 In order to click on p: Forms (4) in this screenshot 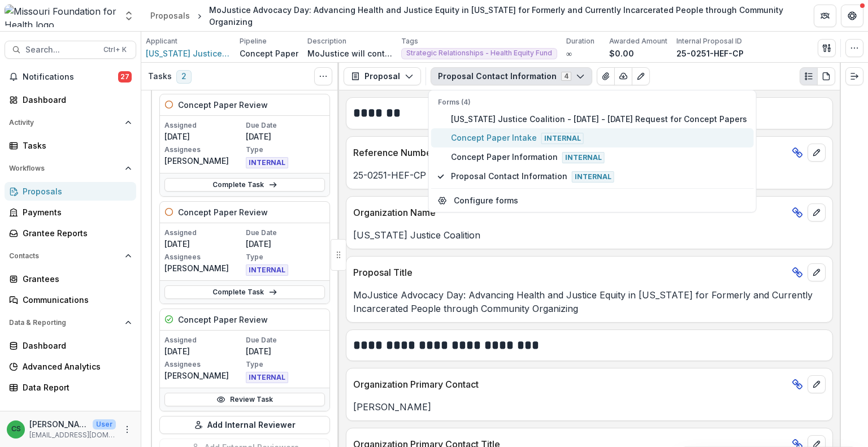, I will do `click(593, 102)`.